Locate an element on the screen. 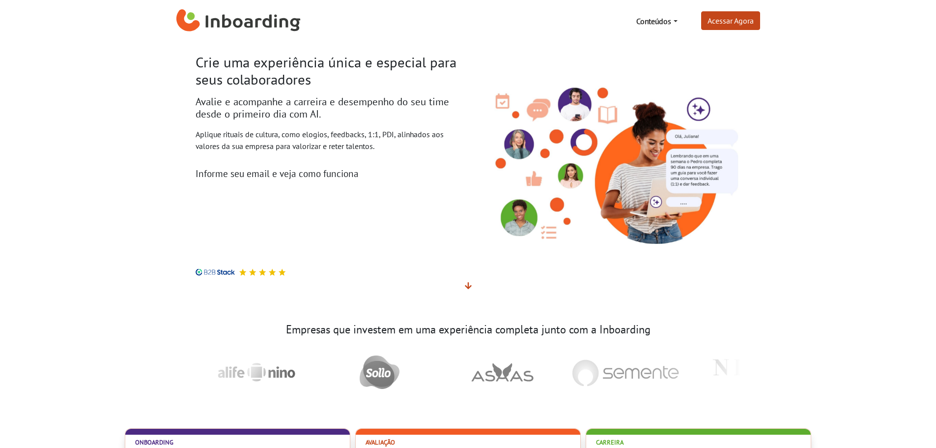 The height and width of the screenshot is (448, 936). h1: Crie uma experiência única e especial para seus colaboradores is located at coordinates (328, 71).